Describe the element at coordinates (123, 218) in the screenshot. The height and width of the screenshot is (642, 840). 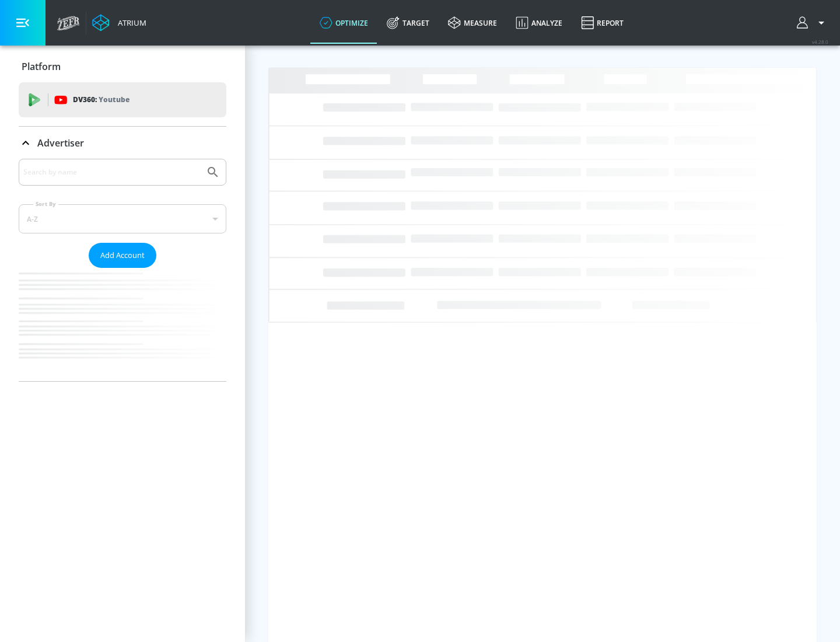
I see `div: A-Z` at that location.